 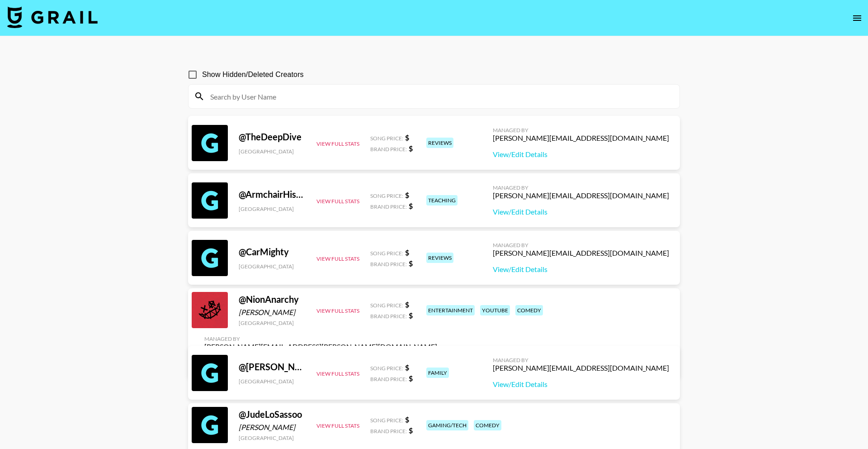 What do you see at coordinates (442, 200) in the screenshot?
I see `div: teaching` at bounding box center [442, 200].